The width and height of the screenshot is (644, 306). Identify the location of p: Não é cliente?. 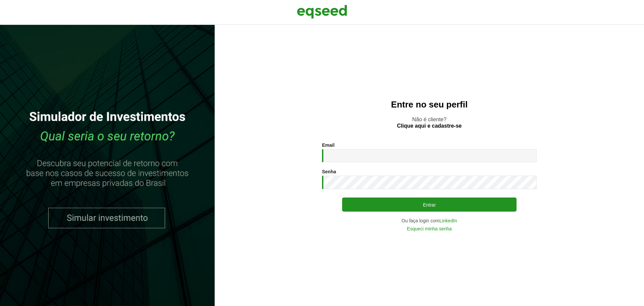
(429, 122).